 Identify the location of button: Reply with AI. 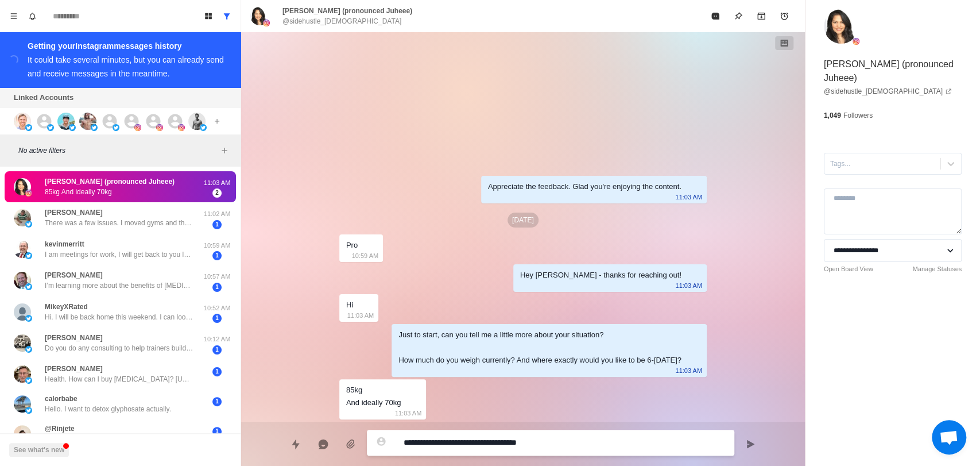
(324, 444).